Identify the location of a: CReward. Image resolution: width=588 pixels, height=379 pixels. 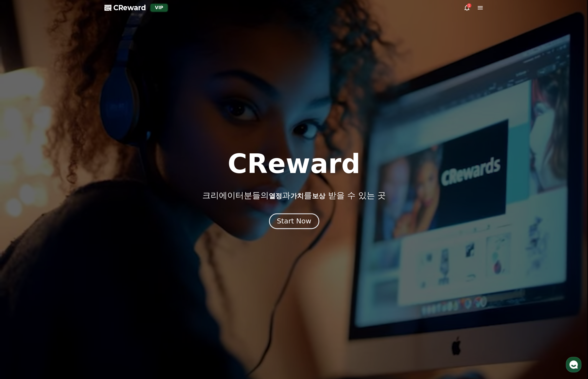
(125, 8).